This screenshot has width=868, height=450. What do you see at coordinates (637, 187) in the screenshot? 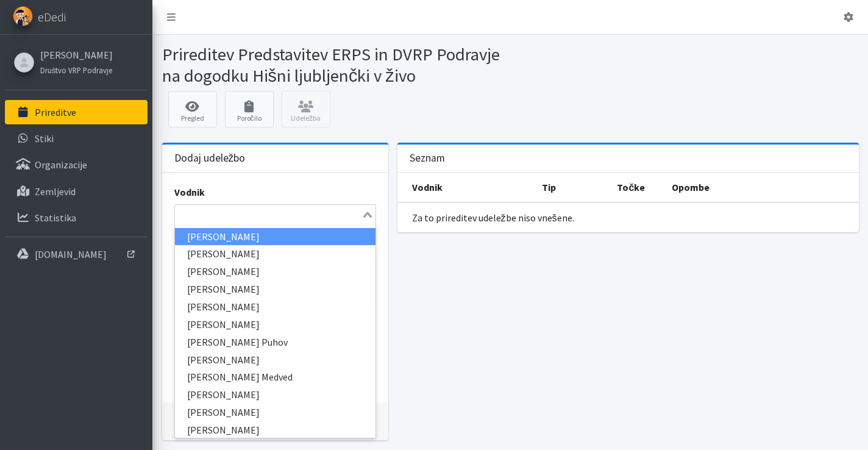
I see `th: Točke` at bounding box center [637, 187].